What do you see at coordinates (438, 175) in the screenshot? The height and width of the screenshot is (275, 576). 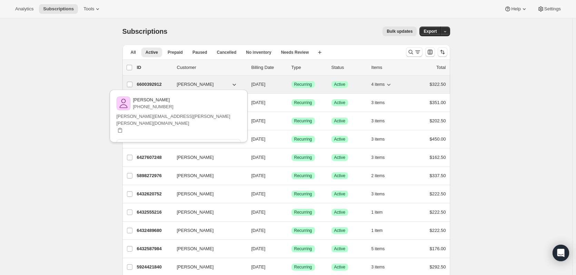 I see `span: $337.50` at bounding box center [438, 175].